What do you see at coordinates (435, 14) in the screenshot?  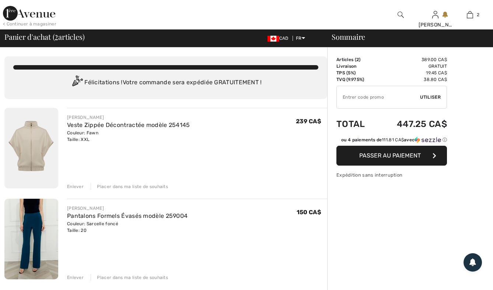 I see `a: Se connecter` at bounding box center [435, 14].